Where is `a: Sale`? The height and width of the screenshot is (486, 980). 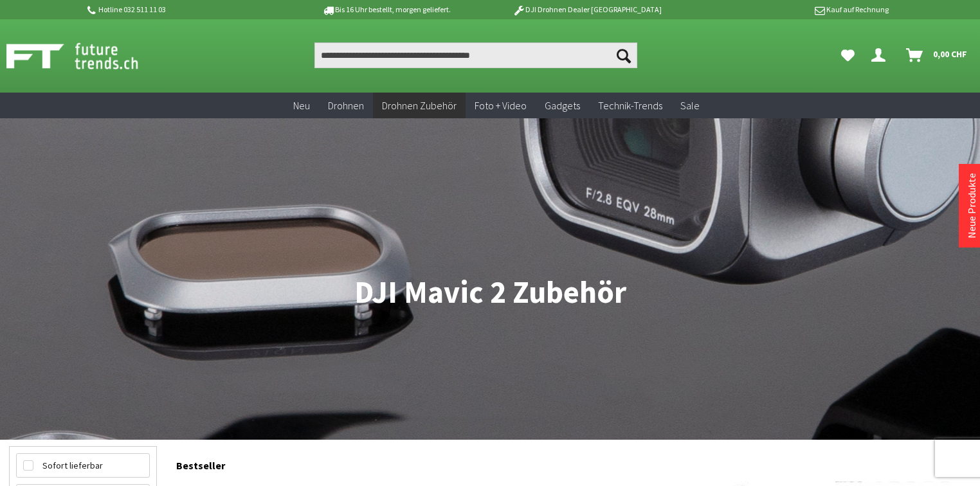 a: Sale is located at coordinates (690, 105).